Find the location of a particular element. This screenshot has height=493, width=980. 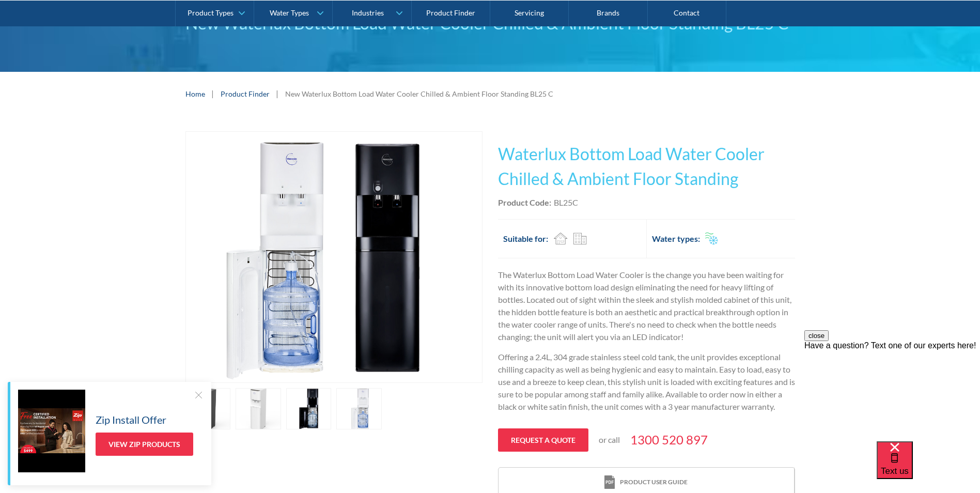

img: New Waterlux Bottom Load Water Cooler Chilled & Ambient Floor Standing BL25 C is located at coordinates (334, 257).